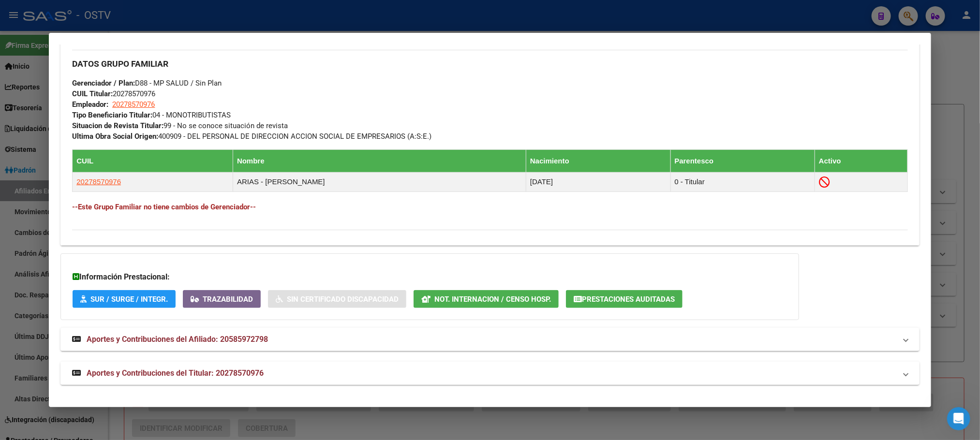 The width and height of the screenshot is (980, 440). Describe the element at coordinates (112, 115) in the screenshot. I see `strong: Tipo Beneficiario Titular:` at that location.